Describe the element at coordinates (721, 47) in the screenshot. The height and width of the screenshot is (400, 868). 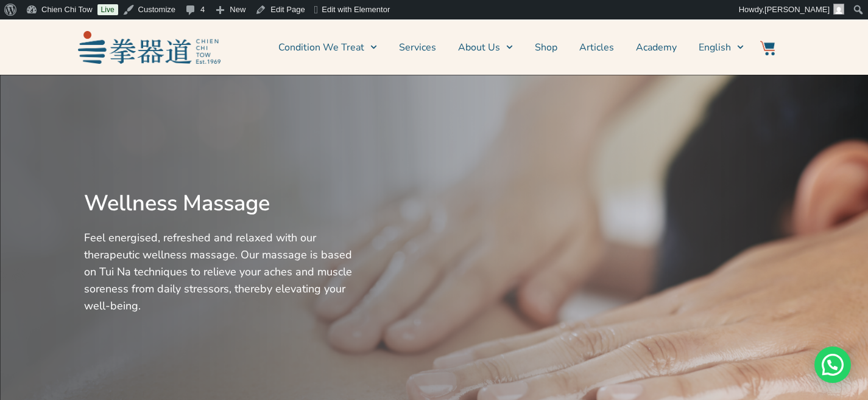
I see `a: Switch to English` at that location.